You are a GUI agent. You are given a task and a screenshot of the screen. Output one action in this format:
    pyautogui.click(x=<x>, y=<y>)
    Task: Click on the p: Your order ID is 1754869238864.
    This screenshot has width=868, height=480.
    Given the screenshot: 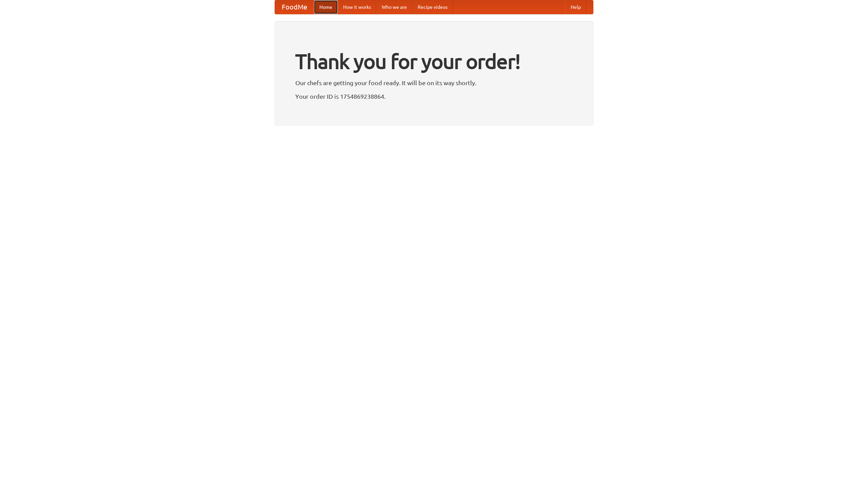 What is the action you would take?
    pyautogui.click(x=434, y=96)
    